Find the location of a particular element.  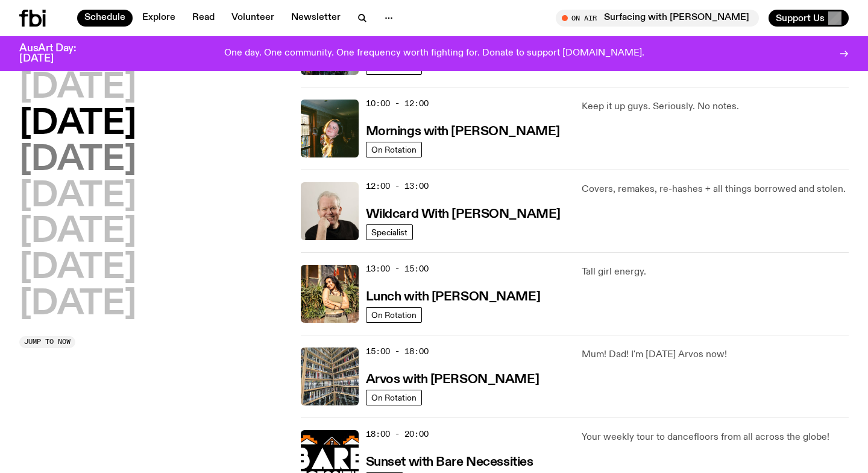

span: 12:00 - 13:00 is located at coordinates (397, 186).